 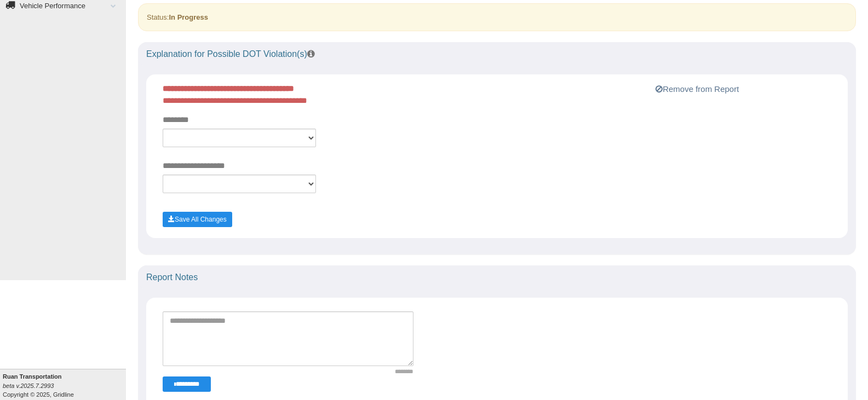 What do you see at coordinates (497, 278) in the screenshot?
I see `div: Report Notes` at bounding box center [497, 278].